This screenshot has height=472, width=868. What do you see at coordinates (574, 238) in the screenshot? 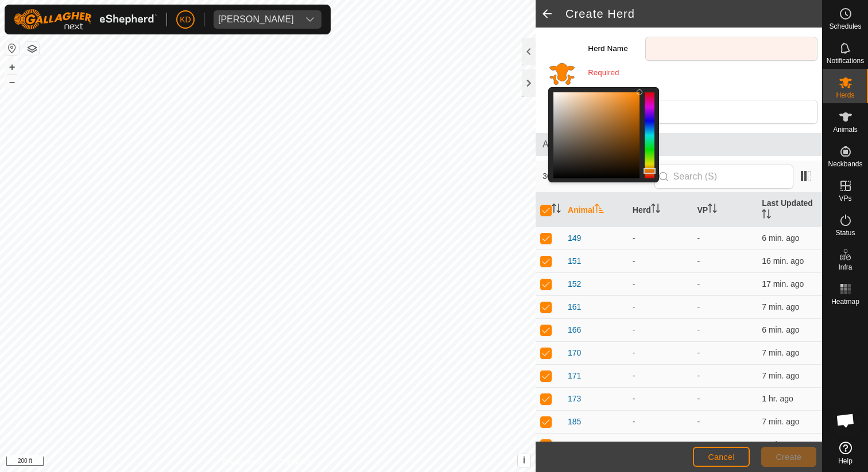
I see `span: 149` at bounding box center [574, 238].